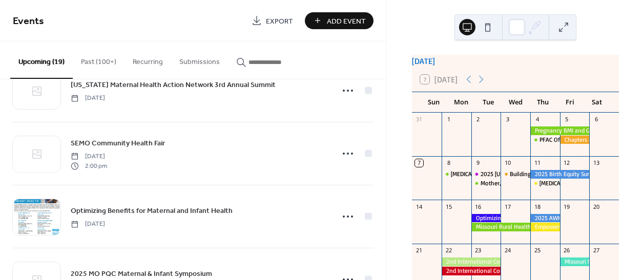  What do you see at coordinates (151, 211) in the screenshot?
I see `a: Optimizing Benefits for Maternal and Infant Health` at bounding box center [151, 211].